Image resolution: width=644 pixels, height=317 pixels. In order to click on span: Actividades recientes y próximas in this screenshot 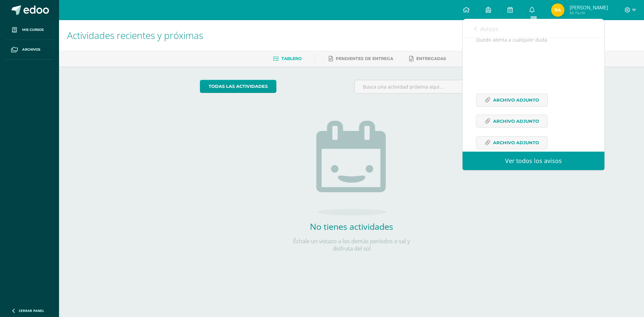, I will do `click(135, 35)`.